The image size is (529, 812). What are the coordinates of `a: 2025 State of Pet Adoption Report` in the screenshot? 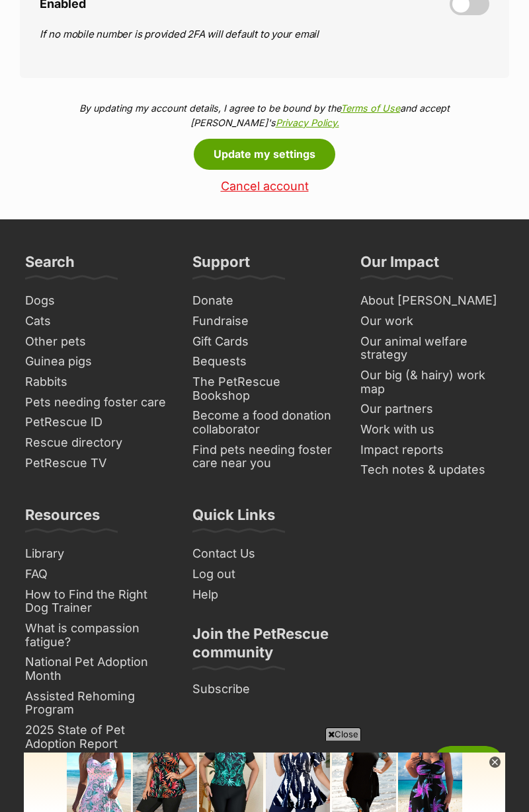 It's located at (97, 737).